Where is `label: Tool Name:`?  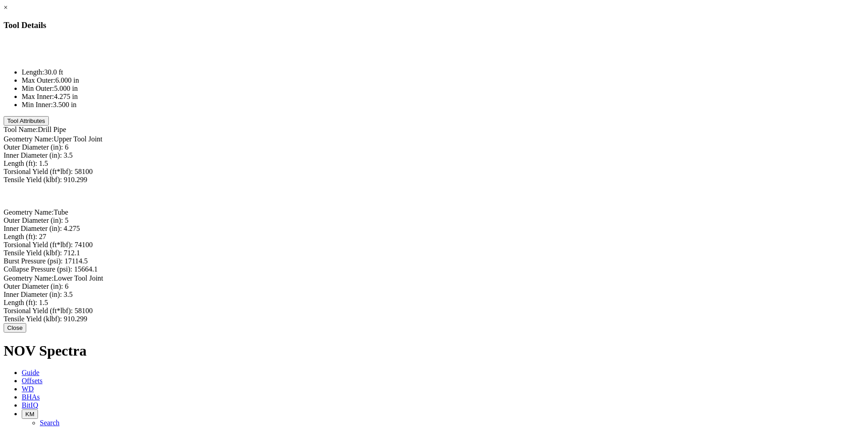 label: Tool Name: is located at coordinates (21, 129).